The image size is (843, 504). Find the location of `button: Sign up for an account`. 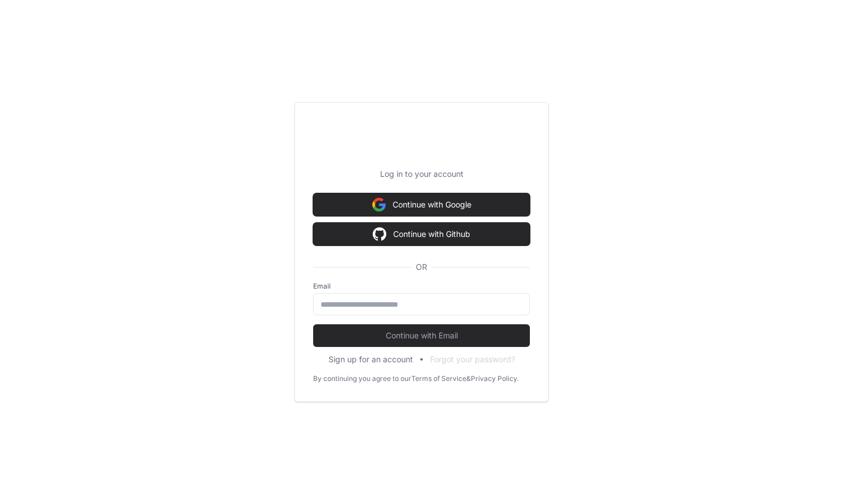

button: Sign up for an account is located at coordinates (370, 359).